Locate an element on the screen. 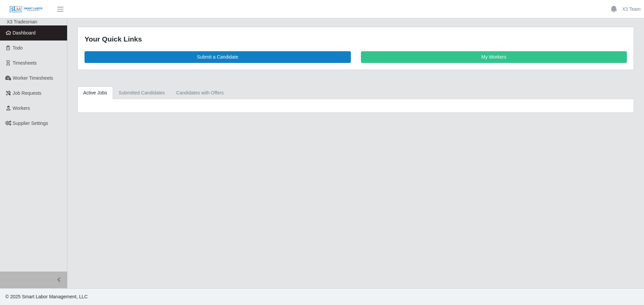  span: © 2025 Smart Labor Management, LLC is located at coordinates (46, 297).